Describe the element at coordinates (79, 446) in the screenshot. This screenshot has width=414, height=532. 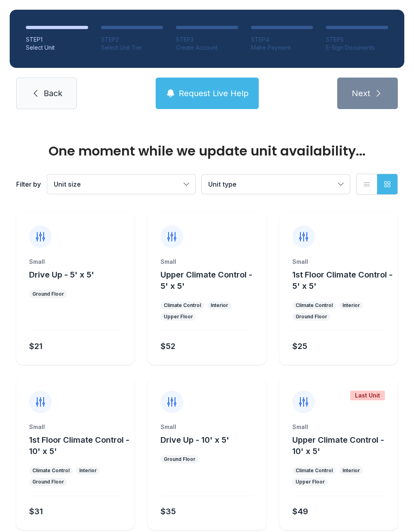
I see `span: 1st Floor Climate Control - 10' x 5'` at that location.